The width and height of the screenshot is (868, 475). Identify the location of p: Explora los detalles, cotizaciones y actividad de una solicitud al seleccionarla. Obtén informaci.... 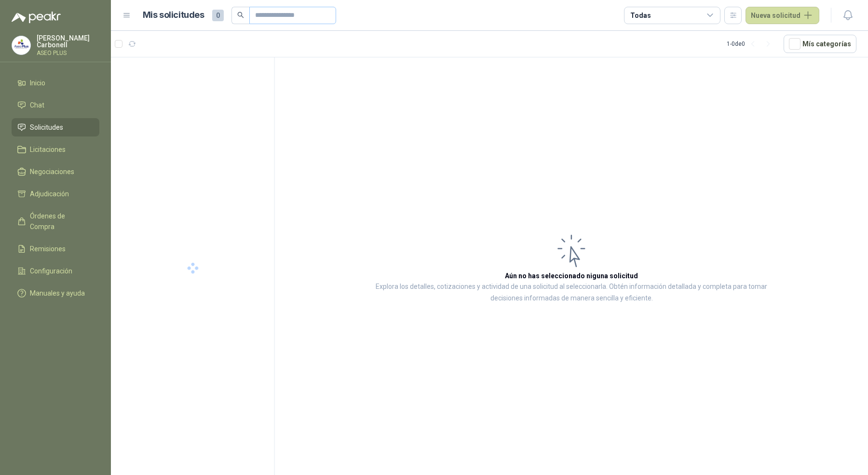
(572, 293).